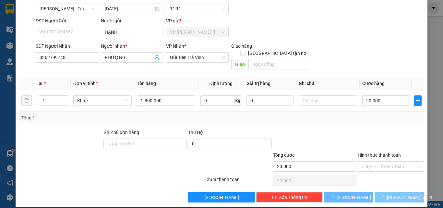  Describe the element at coordinates (197, 21) in the screenshot. I see `div: VP gửi` at that location.